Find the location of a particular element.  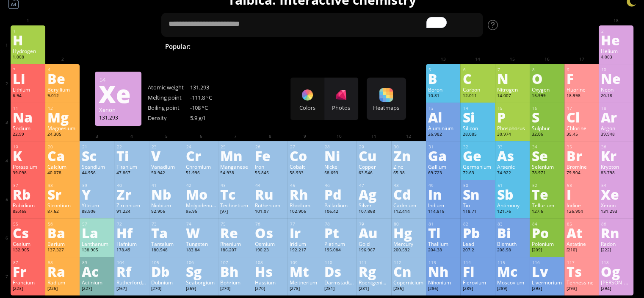

div: Cadmium is located at coordinates (408, 205).